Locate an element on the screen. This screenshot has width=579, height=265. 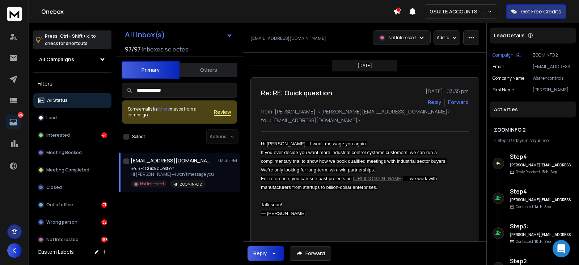
div: Some emails in maybe from a campaign is located at coordinates (171, 112).